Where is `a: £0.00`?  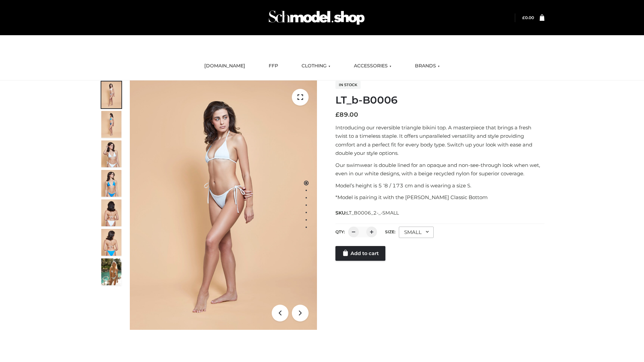
a: £0.00 is located at coordinates (528, 17).